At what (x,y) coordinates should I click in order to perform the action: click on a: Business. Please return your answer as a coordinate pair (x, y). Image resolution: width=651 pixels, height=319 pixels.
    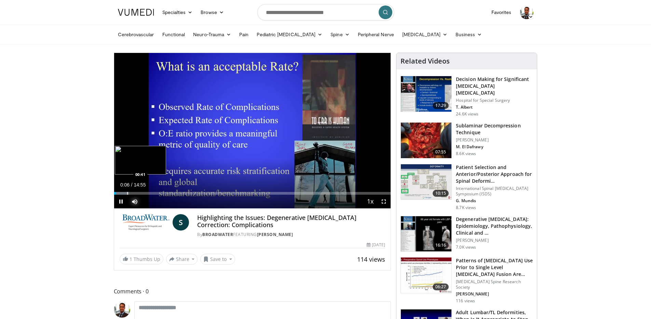
    Looking at the image, I should click on (469, 35).